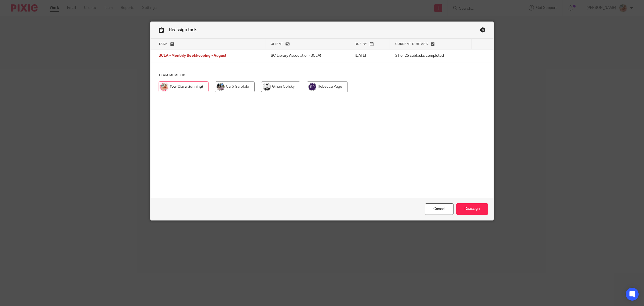  I want to click on span: Reassign task, so click(183, 30).